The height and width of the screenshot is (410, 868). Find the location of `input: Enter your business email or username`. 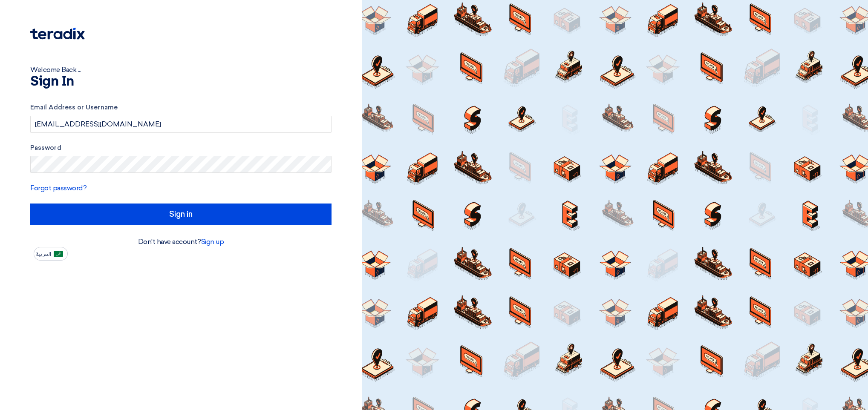

input: Enter your business email or username is located at coordinates (181, 125).